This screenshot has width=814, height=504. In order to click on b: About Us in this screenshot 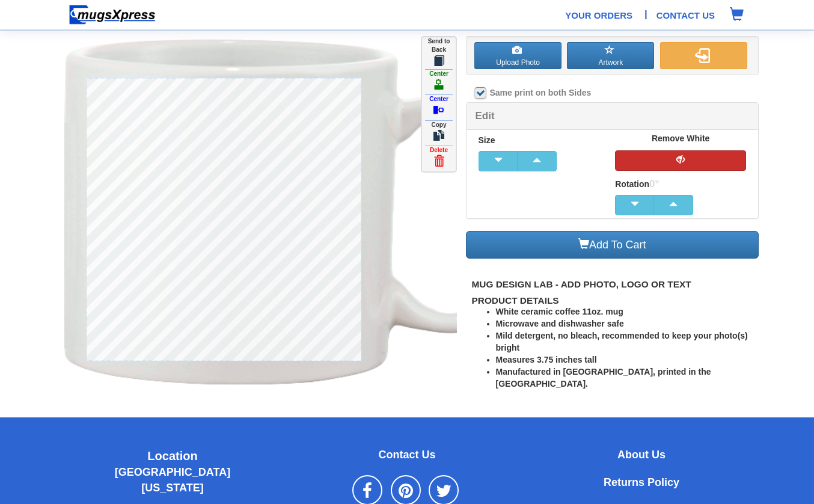, I will do `click(642, 455)`.